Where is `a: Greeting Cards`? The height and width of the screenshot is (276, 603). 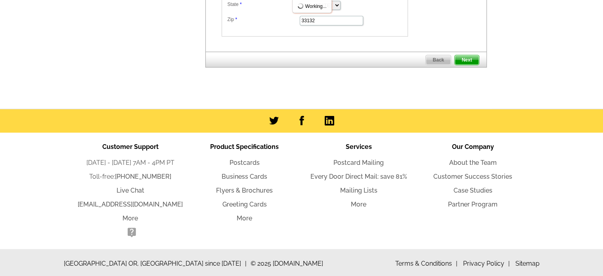
a: Greeting Cards is located at coordinates (245, 204).